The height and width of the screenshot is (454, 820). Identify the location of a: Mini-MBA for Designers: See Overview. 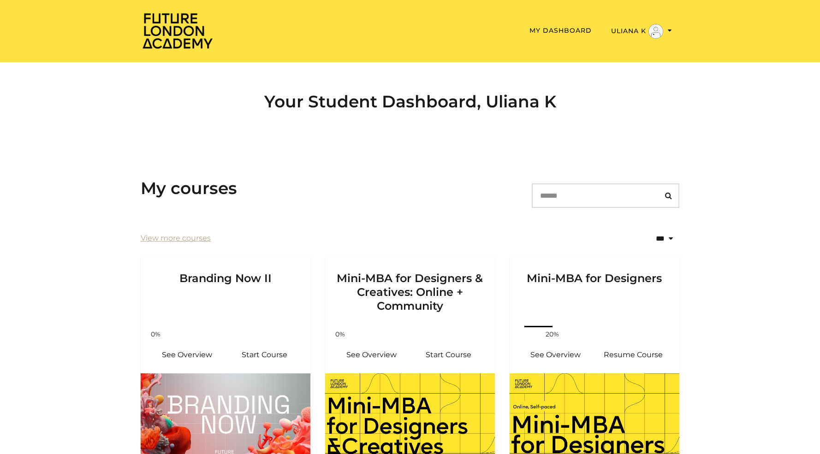
(555, 355).